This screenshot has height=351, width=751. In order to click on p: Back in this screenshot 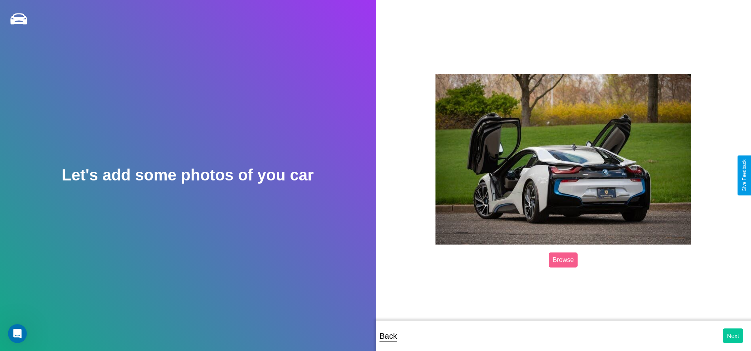, I will do `click(388, 336)`.